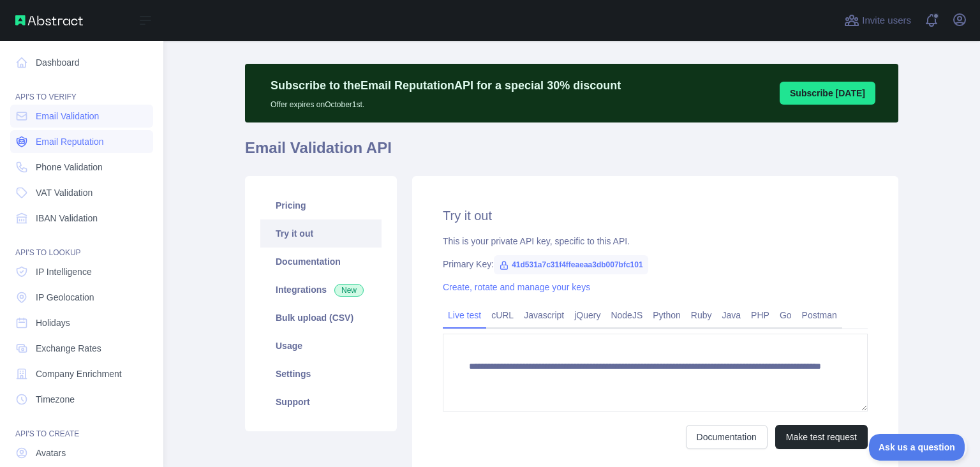 This screenshot has width=980, height=467. Describe the element at coordinates (82, 399) in the screenshot. I see `a: Timezone` at that location.